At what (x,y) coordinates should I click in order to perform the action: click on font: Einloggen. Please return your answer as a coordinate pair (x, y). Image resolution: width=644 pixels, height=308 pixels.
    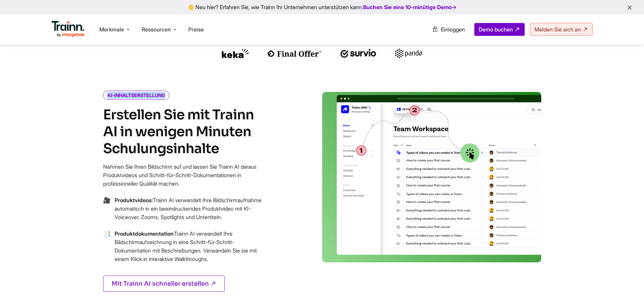
    Looking at the image, I should click on (453, 29).